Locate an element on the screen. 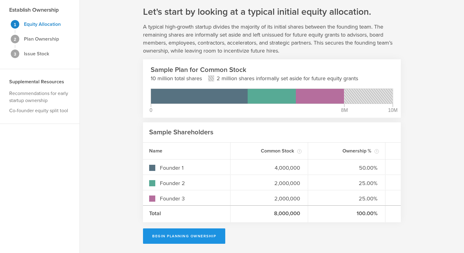  h2: Sample Plan for Common Stock is located at coordinates (272, 70).